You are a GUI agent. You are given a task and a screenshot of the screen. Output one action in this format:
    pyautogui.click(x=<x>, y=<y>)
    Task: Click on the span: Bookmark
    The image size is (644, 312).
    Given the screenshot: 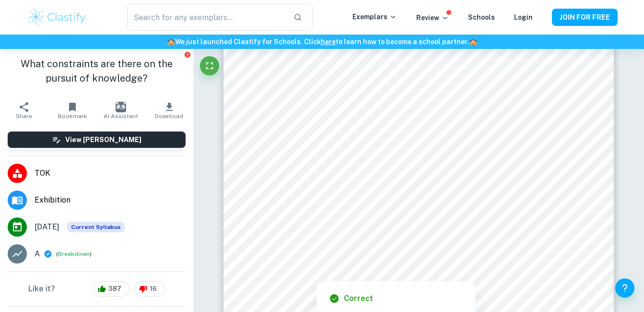 What is the action you would take?
    pyautogui.click(x=73, y=116)
    